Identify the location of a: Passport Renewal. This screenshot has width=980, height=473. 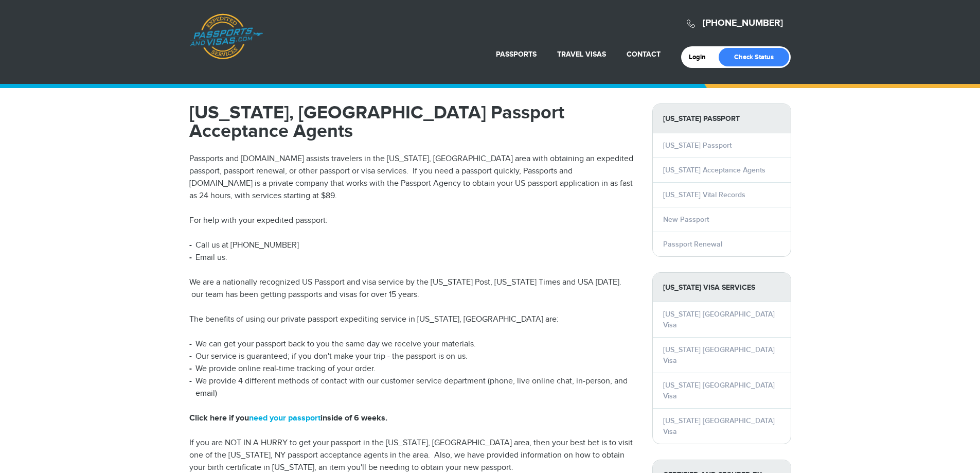
(692, 244).